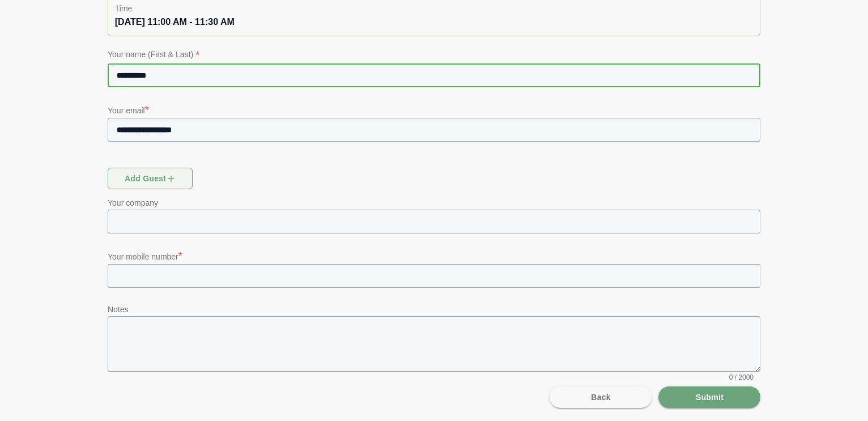  What do you see at coordinates (601, 397) in the screenshot?
I see `button: Back` at bounding box center [601, 397].